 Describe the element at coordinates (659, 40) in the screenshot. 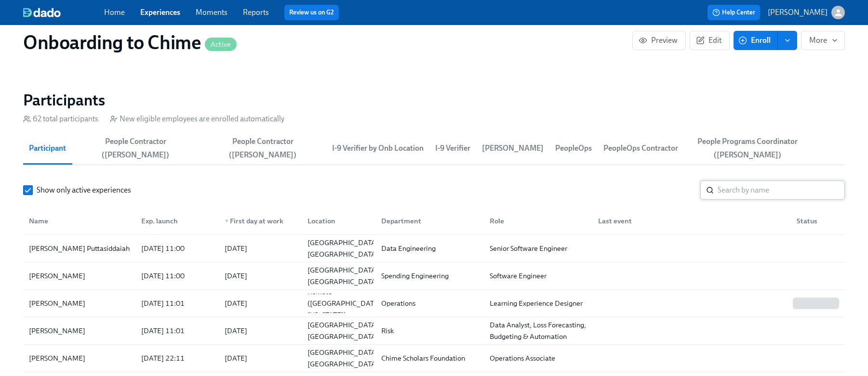

I see `span: Preview` at that location.